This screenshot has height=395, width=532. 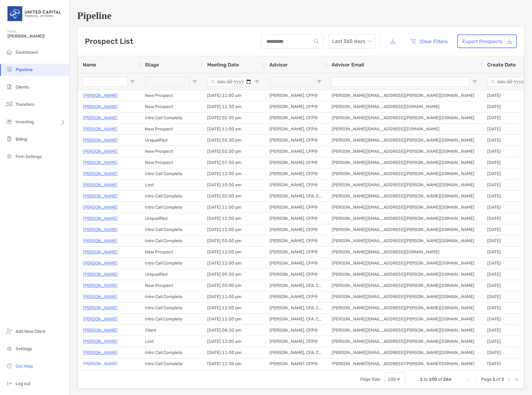 I want to click on input: Create Date Filter Input, so click(x=509, y=82).